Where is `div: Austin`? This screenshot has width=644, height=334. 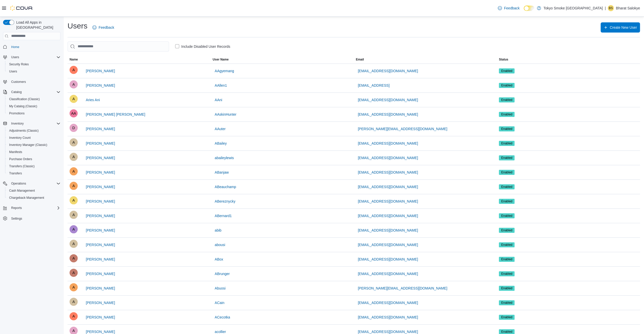
div: Austin is located at coordinates (74, 258).